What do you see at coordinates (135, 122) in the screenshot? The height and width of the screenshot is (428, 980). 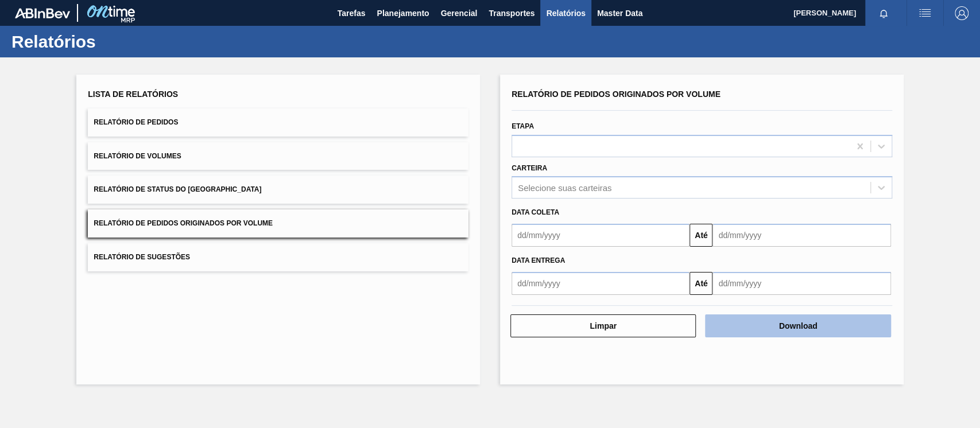 I see `span: Relatório de Pedidos` at bounding box center [135, 122].